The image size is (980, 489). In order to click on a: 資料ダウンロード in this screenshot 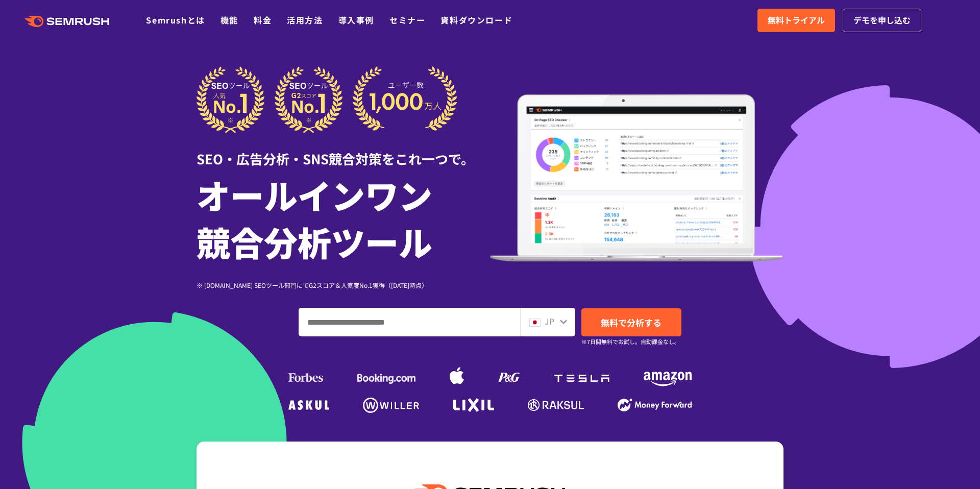, I will do `click(476, 20)`.